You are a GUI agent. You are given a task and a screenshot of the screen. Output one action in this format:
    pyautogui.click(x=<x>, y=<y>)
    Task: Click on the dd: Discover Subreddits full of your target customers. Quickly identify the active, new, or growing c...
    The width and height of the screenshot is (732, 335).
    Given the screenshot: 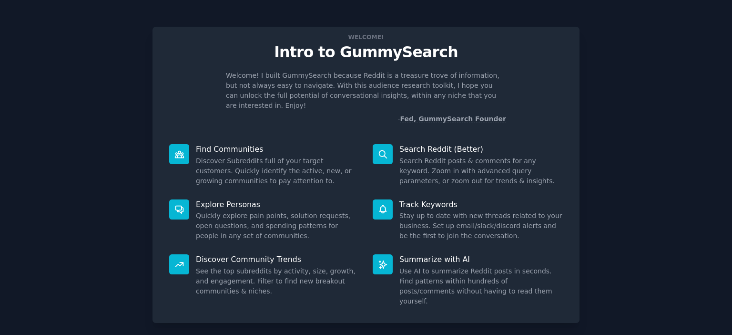 What is the action you would take?
    pyautogui.click(x=277, y=171)
    